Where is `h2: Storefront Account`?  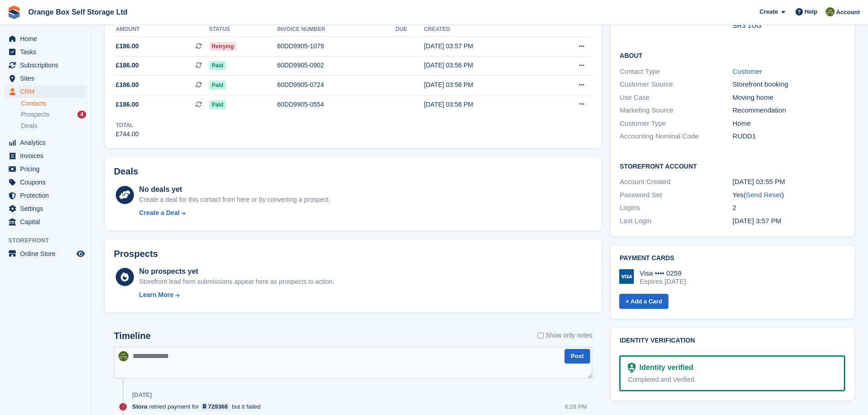 h2: Storefront Account is located at coordinates (732, 166).